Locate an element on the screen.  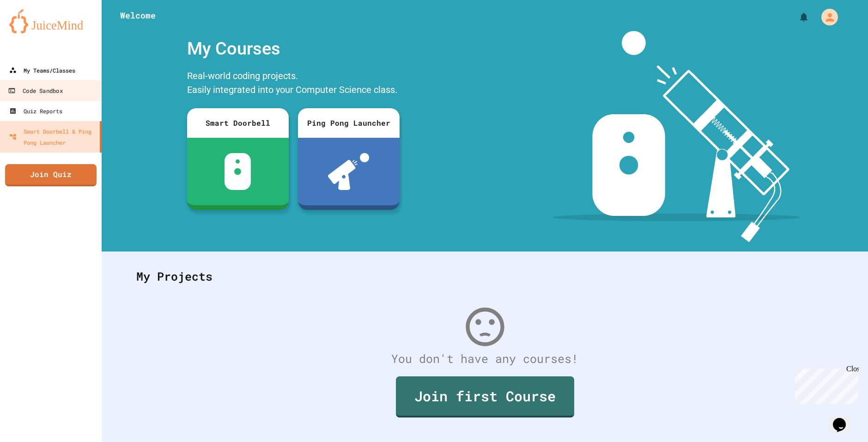
div: Ping Pong Launcher is located at coordinates (349, 123).